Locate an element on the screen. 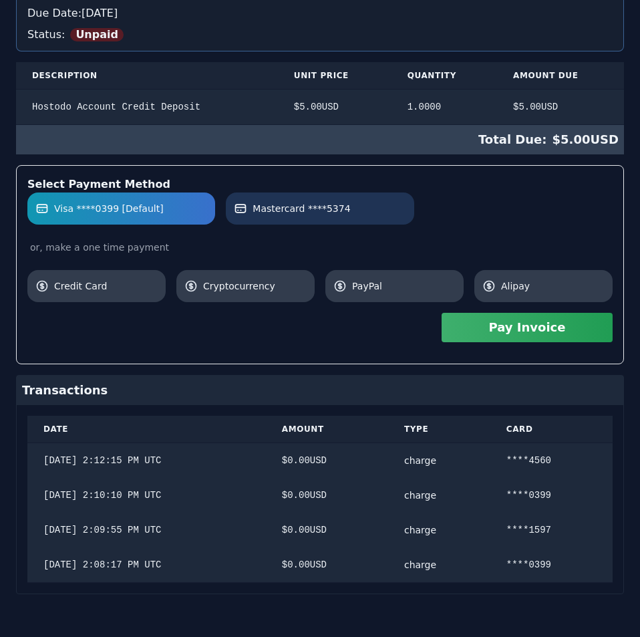 The image size is (640, 637). th: Date is located at coordinates (146, 429).